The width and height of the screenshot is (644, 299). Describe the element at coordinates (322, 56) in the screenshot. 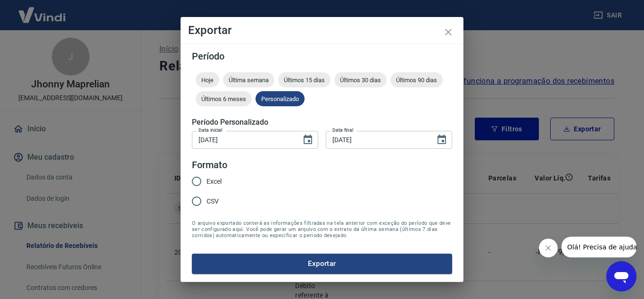

I see `h5: Período` at that location.